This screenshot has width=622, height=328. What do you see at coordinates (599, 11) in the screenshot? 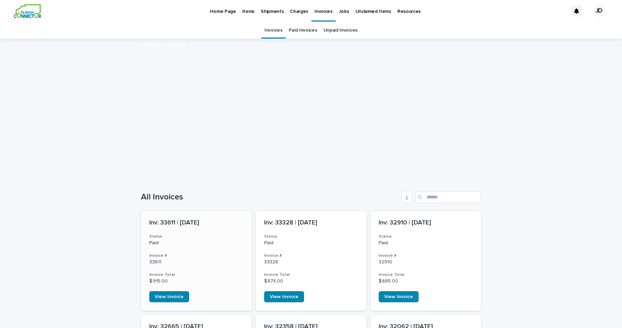
I see `div: JD` at bounding box center [599, 11].